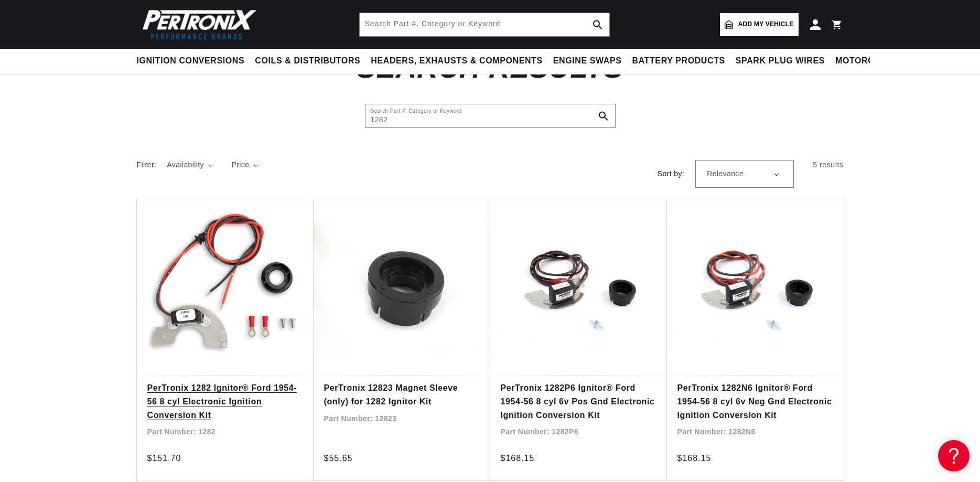 The width and height of the screenshot is (980, 482). I want to click on span: Headers, Exhausts & Components, so click(456, 61).